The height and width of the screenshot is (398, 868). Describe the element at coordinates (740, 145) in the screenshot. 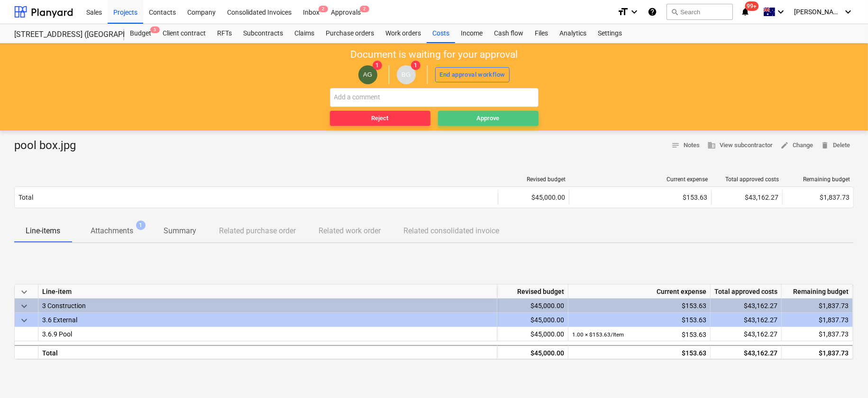

I see `button: View subcontractor` at that location.